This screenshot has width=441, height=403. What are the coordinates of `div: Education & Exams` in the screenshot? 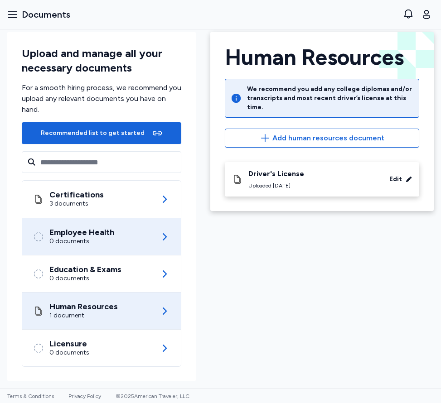 It's located at (85, 270).